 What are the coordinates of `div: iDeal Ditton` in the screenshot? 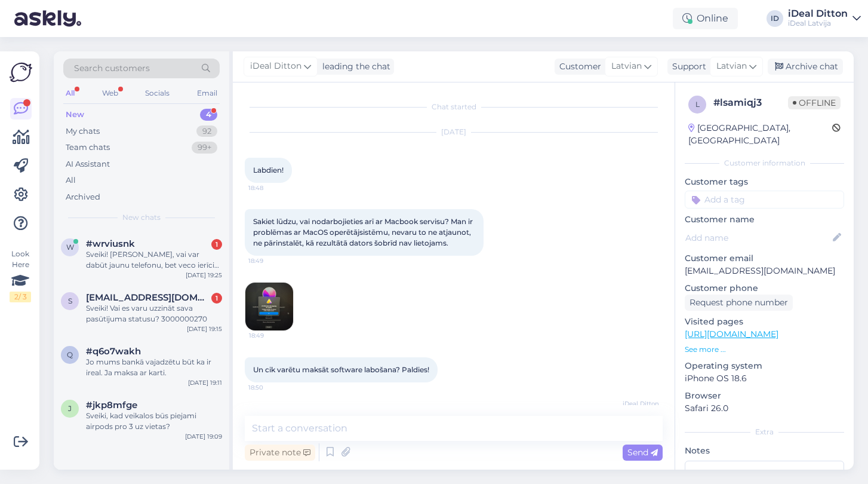 It's located at (817, 14).